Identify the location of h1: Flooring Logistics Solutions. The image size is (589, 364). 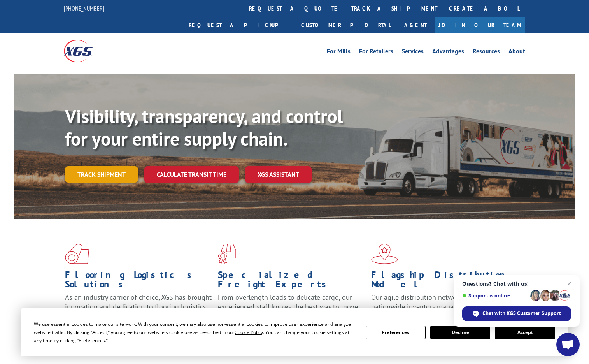
(139, 282).